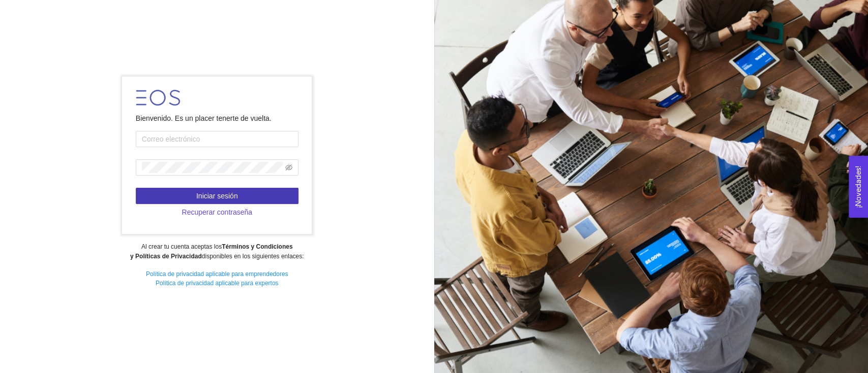 Image resolution: width=868 pixels, height=373 pixels. I want to click on strong: Términos y Condiciones y Políticas de Privacidad, so click(211, 251).